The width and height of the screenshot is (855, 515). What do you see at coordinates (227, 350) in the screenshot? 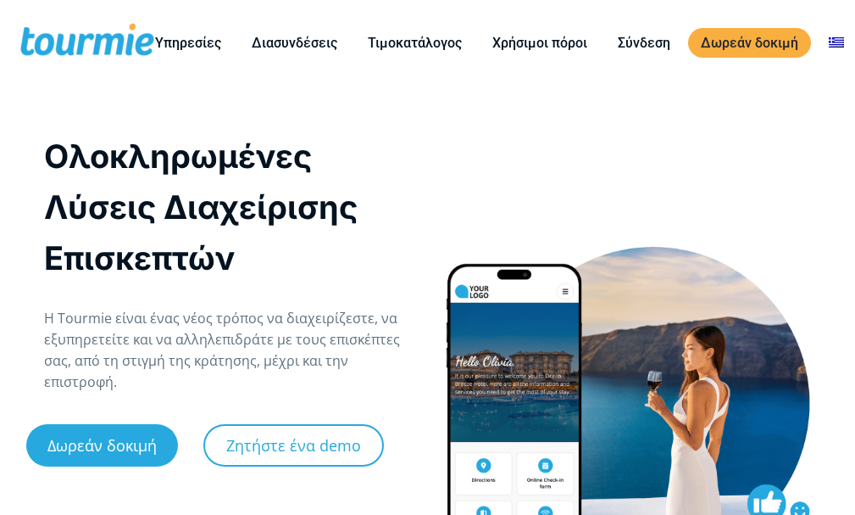
I see `p: Η Tourmie είναι ένας νέος τρόπος να διαχειρίζεστε, να εξυπηρετείτε και να αλληλεπιδράτε με τους ε...` at bounding box center [227, 350].